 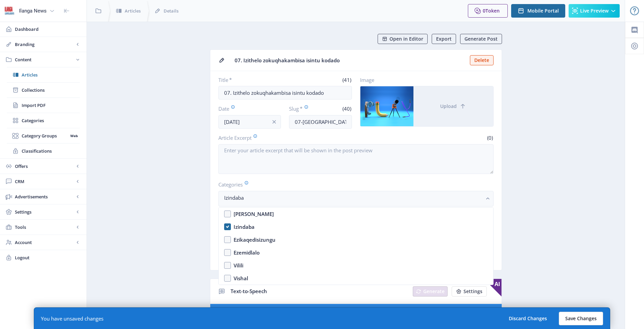 What do you see at coordinates (9, 11) in the screenshot?
I see `img: 6e32966d-d278-493e-af78-9af65f0c2223.png` at bounding box center [9, 11].